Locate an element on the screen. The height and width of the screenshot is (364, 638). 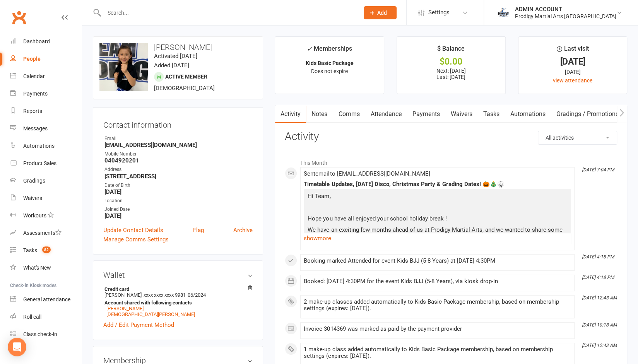
strong: Account shared with following contacts is located at coordinates (176, 303).